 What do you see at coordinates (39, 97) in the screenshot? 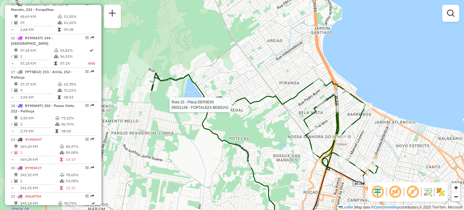
I see `td: 3,04 KM` at bounding box center [39, 97].